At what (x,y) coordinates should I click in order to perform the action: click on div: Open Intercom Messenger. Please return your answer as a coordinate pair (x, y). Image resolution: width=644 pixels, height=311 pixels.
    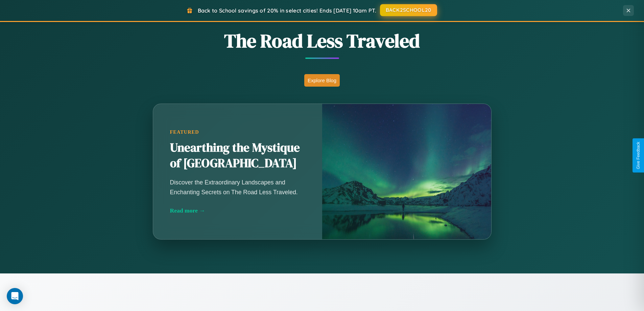
    Looking at the image, I should click on (15, 296).